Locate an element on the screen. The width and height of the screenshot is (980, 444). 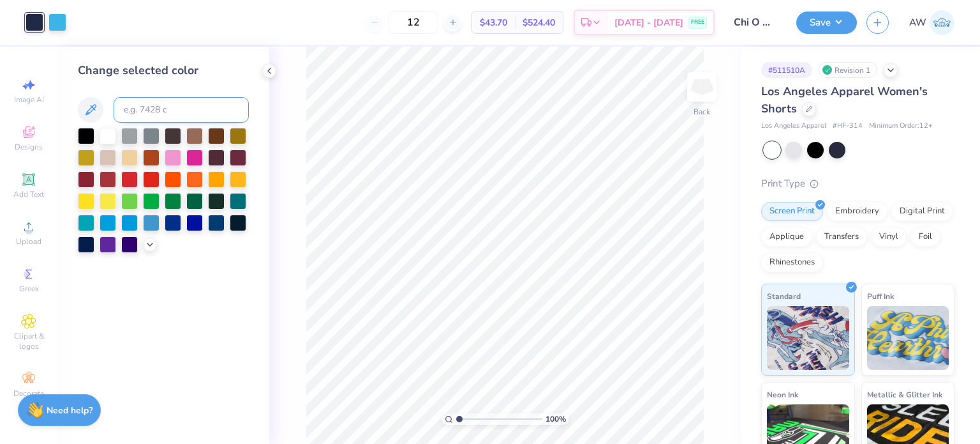
span: Upload is located at coordinates (29, 241).